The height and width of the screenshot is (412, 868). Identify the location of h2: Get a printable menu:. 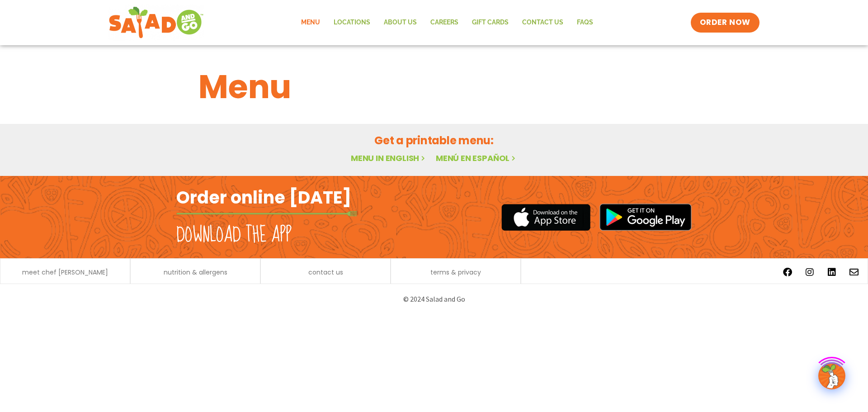
(434, 140).